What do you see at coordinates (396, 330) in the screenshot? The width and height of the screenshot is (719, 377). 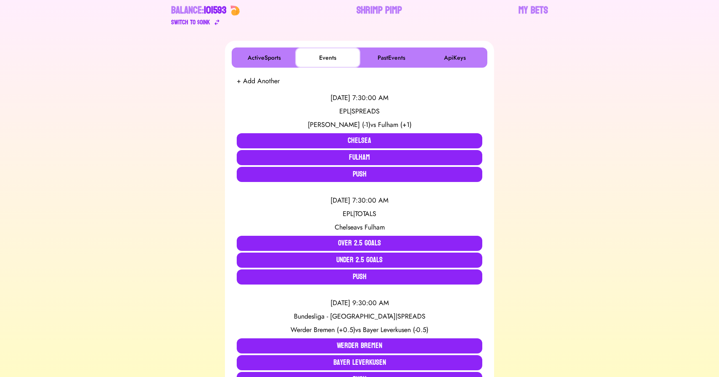 I see `span: Bayer Leverkusen (-0.5)` at bounding box center [396, 330].